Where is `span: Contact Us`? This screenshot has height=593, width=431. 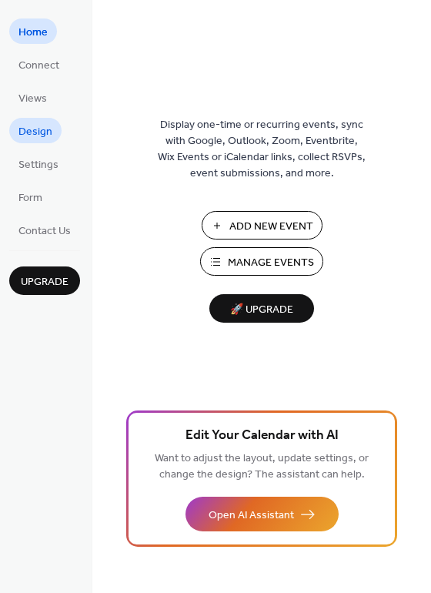 span: Contact Us is located at coordinates (45, 231).